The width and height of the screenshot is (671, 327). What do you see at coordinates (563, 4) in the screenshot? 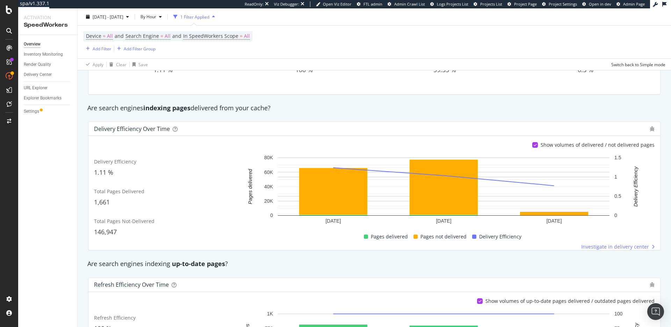
I see `span: Project Settings` at bounding box center [563, 4].